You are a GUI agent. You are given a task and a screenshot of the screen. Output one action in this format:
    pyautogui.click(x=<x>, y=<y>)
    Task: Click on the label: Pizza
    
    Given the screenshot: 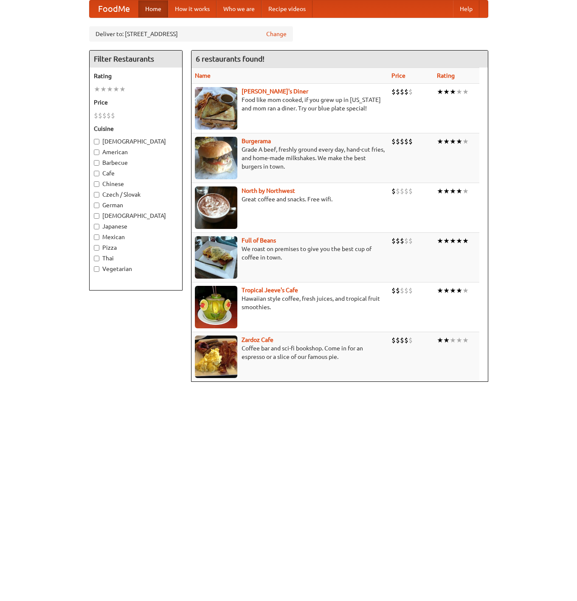 What is the action you would take?
    pyautogui.click(x=136, y=248)
    